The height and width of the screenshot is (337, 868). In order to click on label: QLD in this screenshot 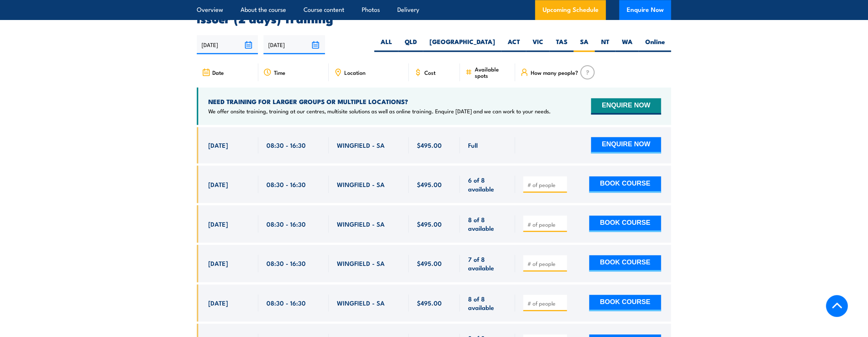, I will do `click(411, 45)`.